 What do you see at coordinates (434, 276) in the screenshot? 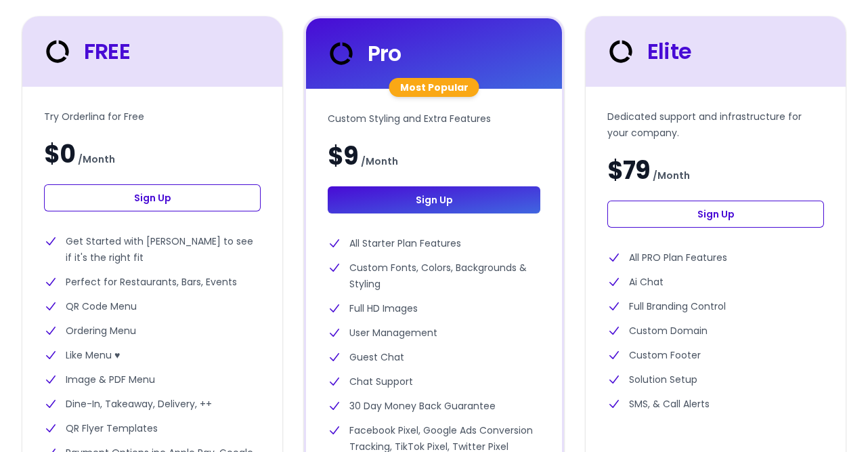
I see `li: Custom Fonts, Colors, Backgrounds & Styling` at bounding box center [434, 276].